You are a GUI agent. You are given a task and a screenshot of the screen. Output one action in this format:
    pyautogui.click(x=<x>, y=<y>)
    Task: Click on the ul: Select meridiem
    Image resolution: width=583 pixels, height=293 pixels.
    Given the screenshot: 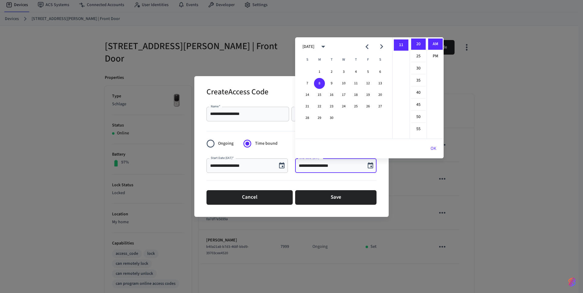 What is the action you would take?
    pyautogui.click(x=435, y=88)
    